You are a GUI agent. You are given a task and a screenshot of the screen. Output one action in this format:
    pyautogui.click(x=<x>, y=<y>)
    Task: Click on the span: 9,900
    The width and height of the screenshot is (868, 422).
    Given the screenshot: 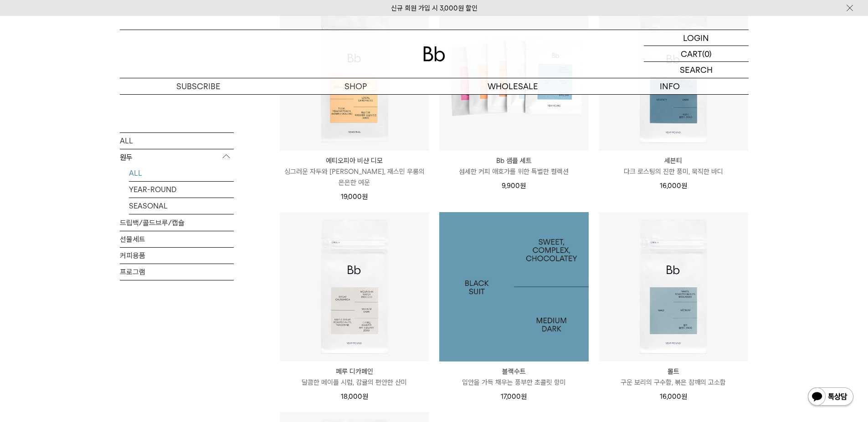 What is the action you would take?
    pyautogui.click(x=514, y=186)
    